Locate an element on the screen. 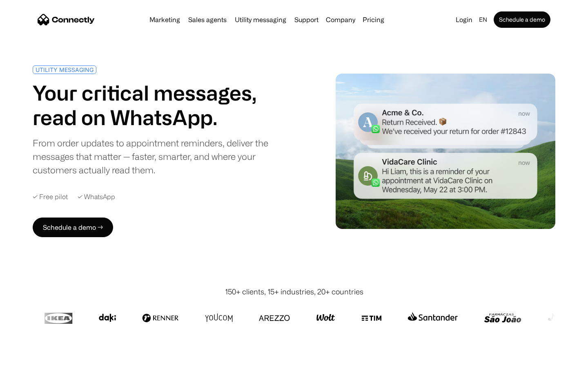  a: Marketing is located at coordinates (164, 20).